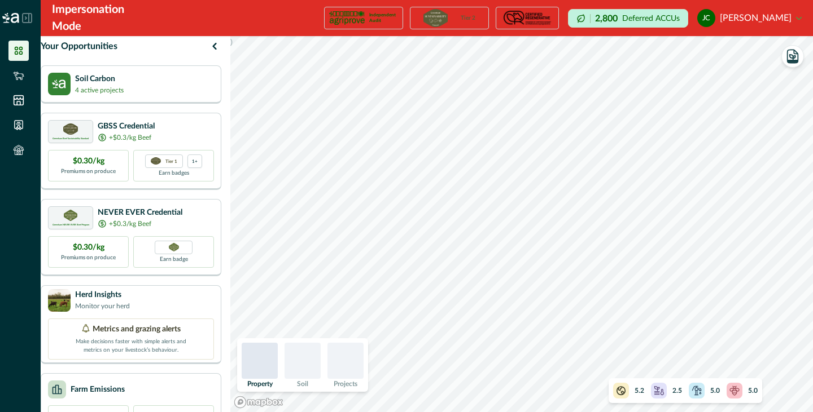  Describe the element at coordinates (126, 126) in the screenshot. I see `p: GBSS Credential` at that location.